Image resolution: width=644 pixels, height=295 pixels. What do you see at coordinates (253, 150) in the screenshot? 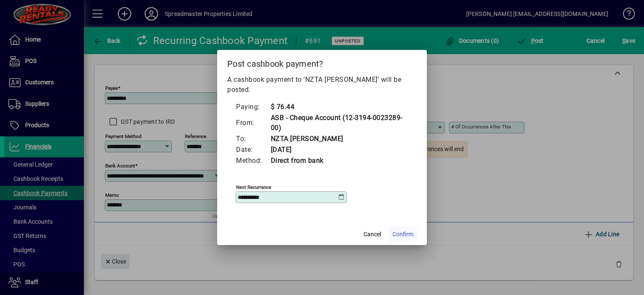
I see `td: Date:` at bounding box center [253, 150].